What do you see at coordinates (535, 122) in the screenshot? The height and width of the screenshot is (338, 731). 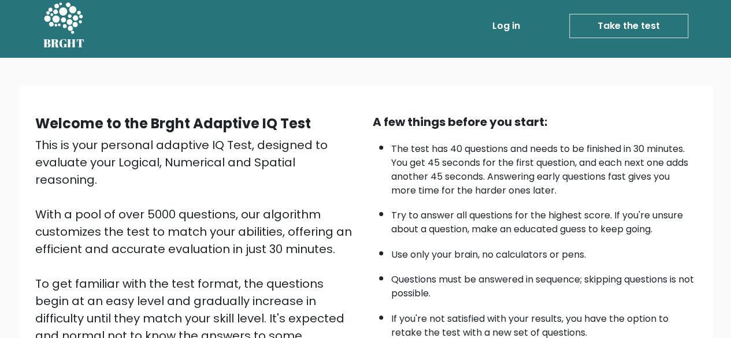 I see `div: A few things before you start:` at bounding box center [535, 122].